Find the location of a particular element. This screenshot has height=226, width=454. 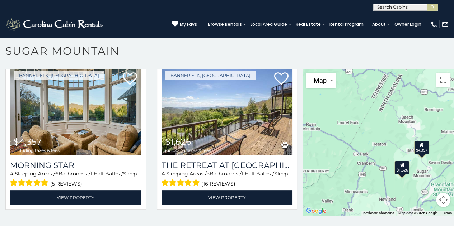

span: 16 is located at coordinates (143, 174).